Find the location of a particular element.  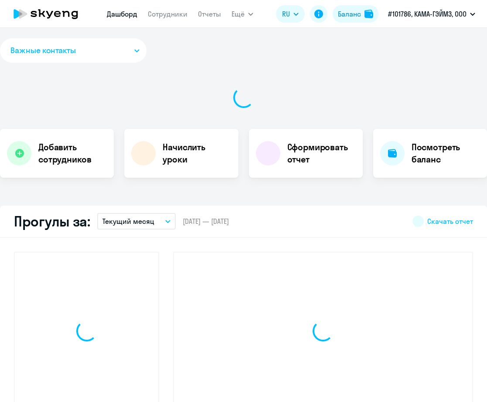

a: Дашборд is located at coordinates (122, 14).